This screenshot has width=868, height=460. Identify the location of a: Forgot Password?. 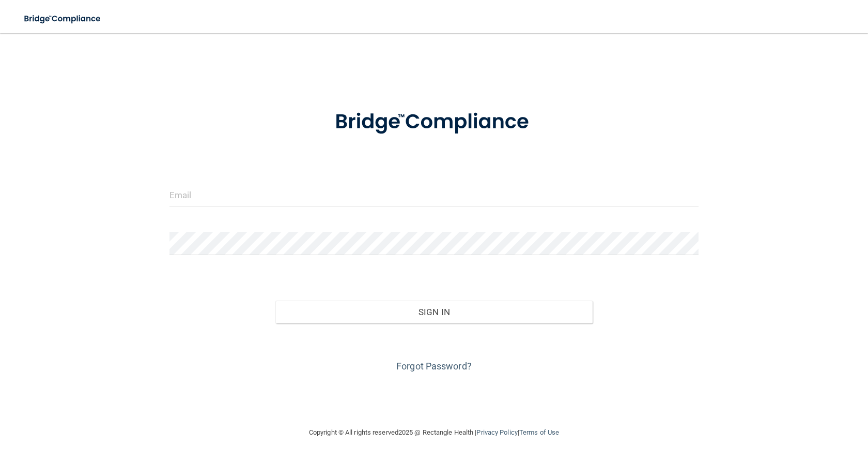
(434, 365).